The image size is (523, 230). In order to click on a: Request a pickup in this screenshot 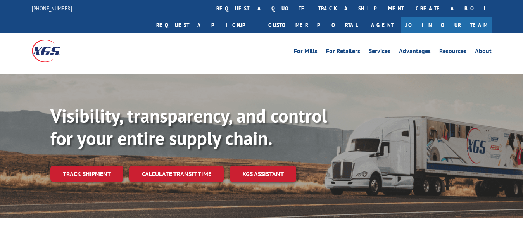, I will do `click(206, 25)`.